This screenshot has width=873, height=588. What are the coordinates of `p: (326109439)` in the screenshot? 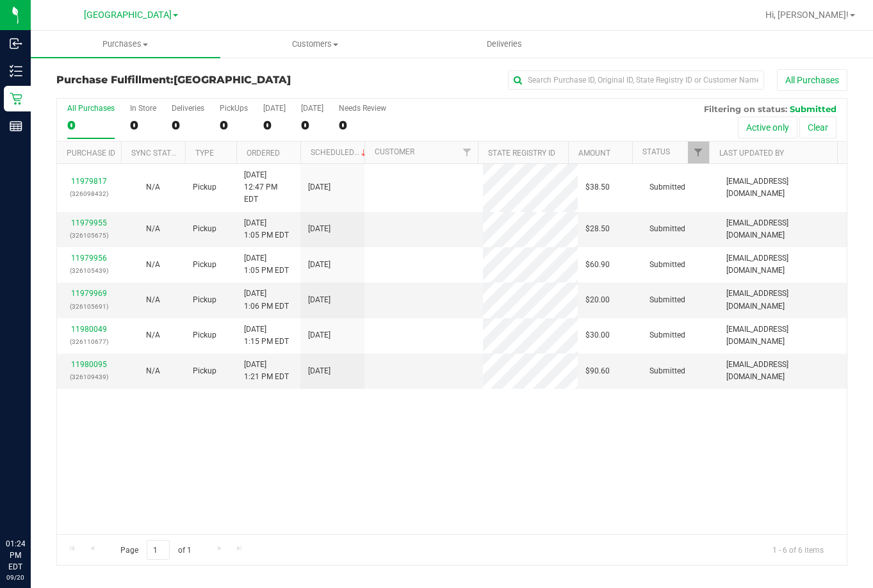 It's located at (89, 376).